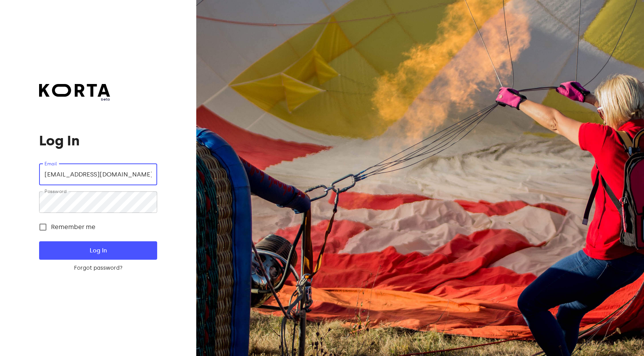 This screenshot has height=356, width=644. What do you see at coordinates (75, 93) in the screenshot?
I see `a: beta` at bounding box center [75, 93].